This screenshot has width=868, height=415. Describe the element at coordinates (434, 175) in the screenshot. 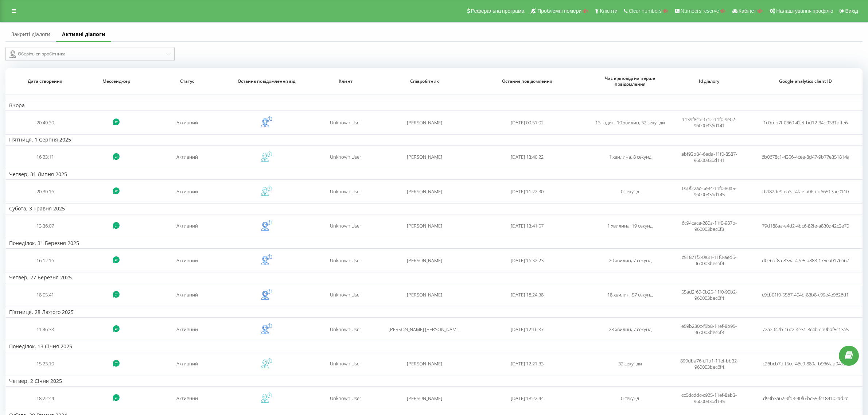

I see `td: Четвер, 31 Липня 2025` at that location.